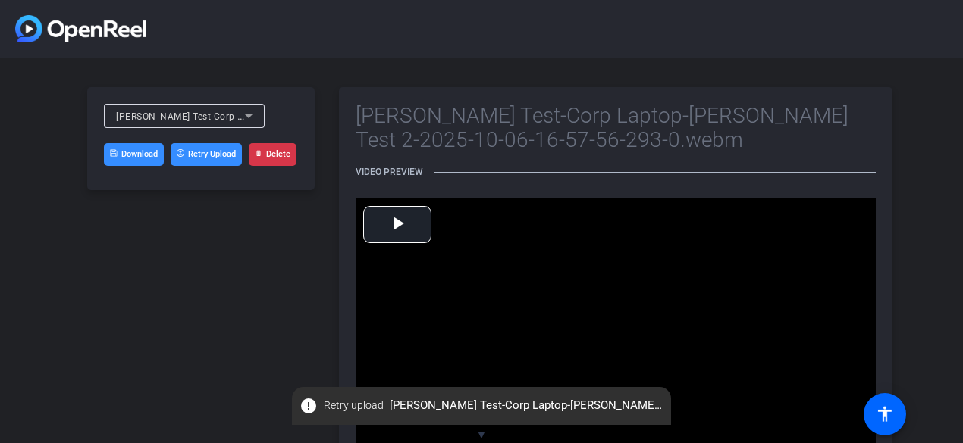 Image resolution: width=963 pixels, height=443 pixels. What do you see at coordinates (133, 155) in the screenshot?
I see `a: Download` at bounding box center [133, 155].